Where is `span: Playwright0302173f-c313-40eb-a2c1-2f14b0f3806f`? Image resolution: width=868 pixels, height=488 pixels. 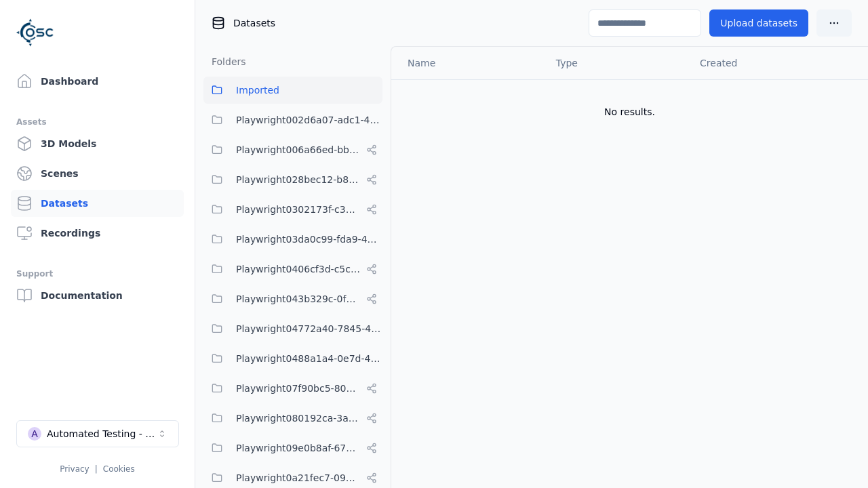
span: Playwright0302173f-c313-40eb-a2c1-2f14b0f3806f is located at coordinates (299, 210).